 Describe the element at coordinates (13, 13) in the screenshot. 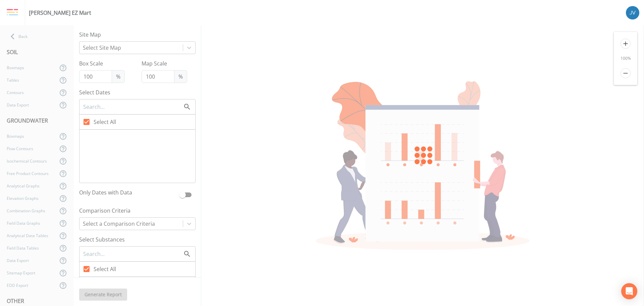

I see `img: logo` at that location.